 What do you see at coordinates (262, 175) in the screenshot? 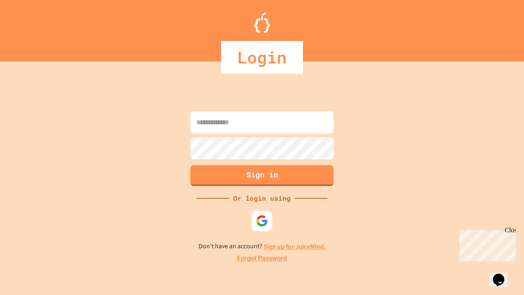
I see `button: Sign in` at bounding box center [262, 175].